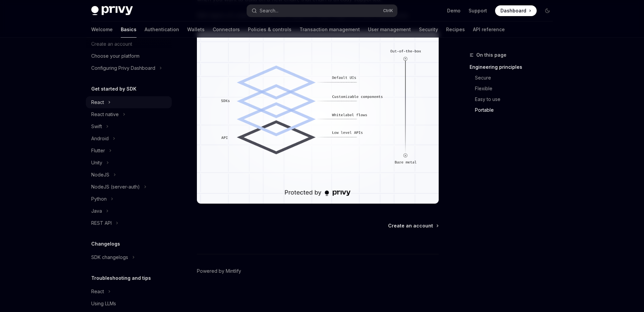 Image resolution: width=644 pixels, height=312 pixels. What do you see at coordinates (110, 257) in the screenshot?
I see `div: SDK changelogs` at bounding box center [110, 257].